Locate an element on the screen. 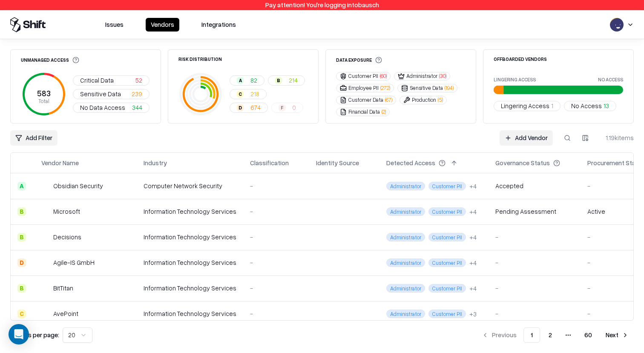  button: Sensitive Data(194) is located at coordinates (427, 88).